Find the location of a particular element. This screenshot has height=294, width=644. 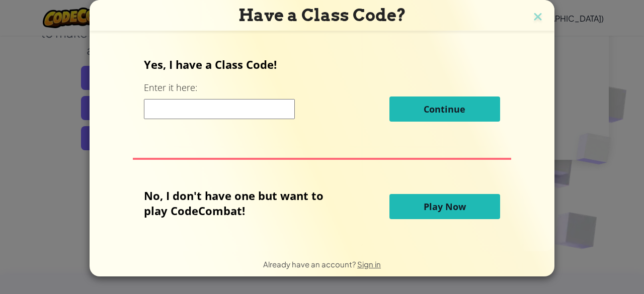

a: Sign in is located at coordinates (369, 264).